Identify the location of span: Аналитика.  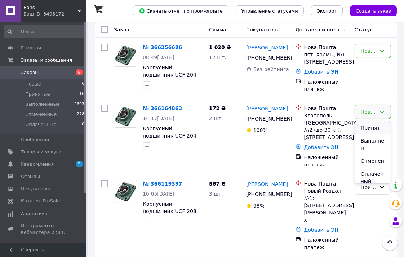
(34, 213).